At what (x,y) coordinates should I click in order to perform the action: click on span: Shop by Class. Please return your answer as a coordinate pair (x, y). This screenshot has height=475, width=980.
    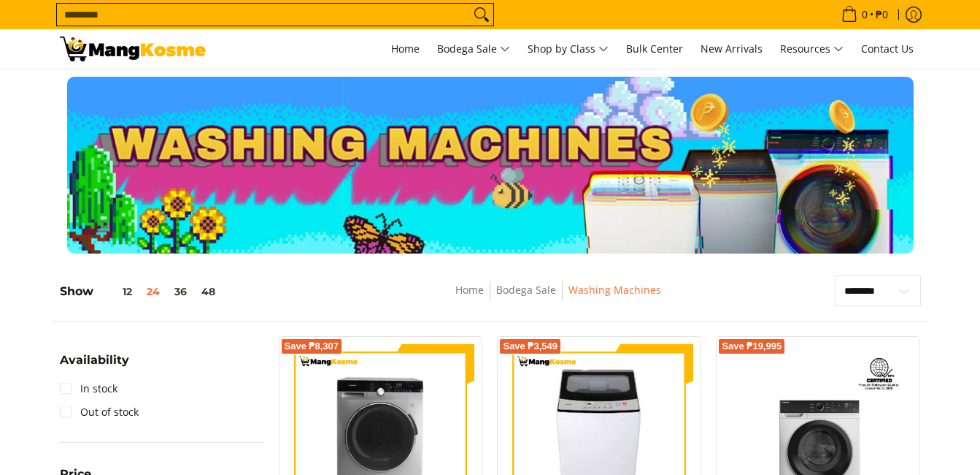
    Looking at the image, I should click on (568, 49).